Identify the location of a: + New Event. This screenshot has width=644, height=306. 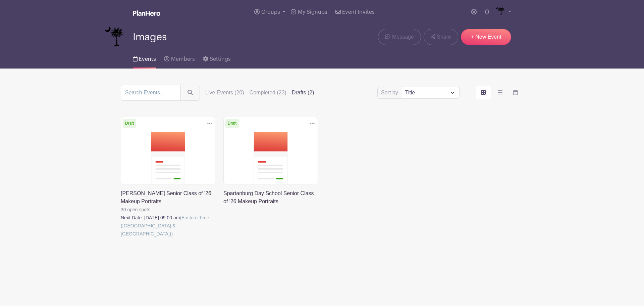
(486, 37).